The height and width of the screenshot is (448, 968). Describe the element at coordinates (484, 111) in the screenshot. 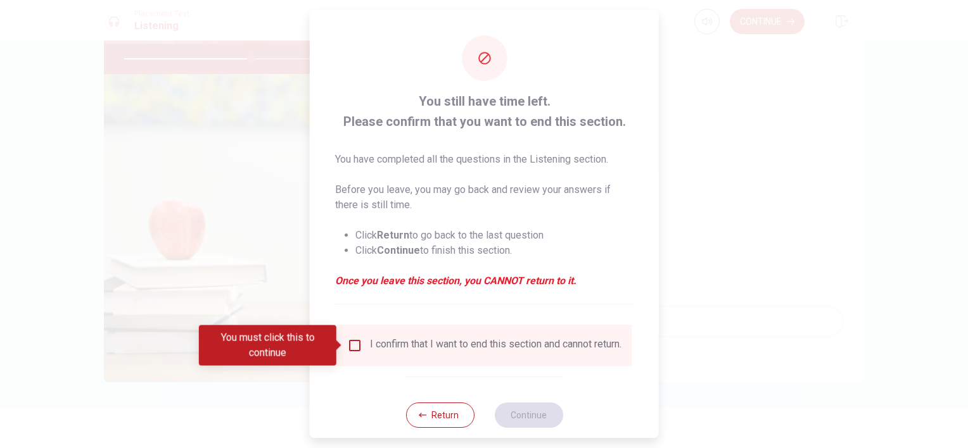

I see `span: You still have time left. Please confirm that you want to end this section.` at that location.